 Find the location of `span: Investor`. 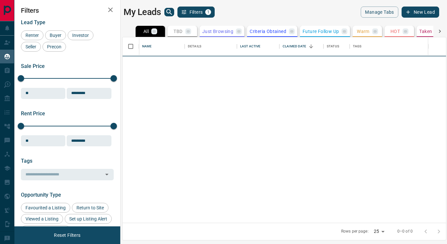

span: Investor is located at coordinates (80, 35).